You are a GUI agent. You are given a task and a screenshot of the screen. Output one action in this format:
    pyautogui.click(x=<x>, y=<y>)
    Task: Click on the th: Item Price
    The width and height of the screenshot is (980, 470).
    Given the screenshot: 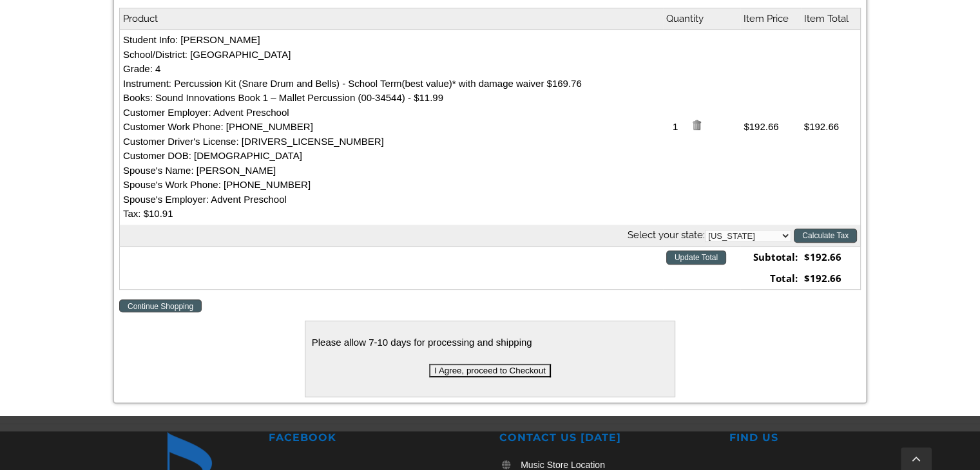 What is the action you would take?
    pyautogui.click(x=770, y=18)
    